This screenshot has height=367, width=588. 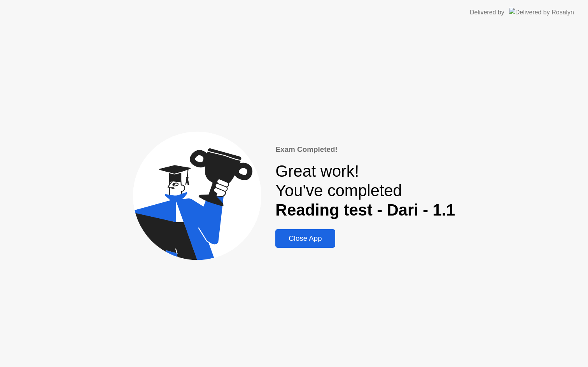 What do you see at coordinates (365, 210) in the screenshot?
I see `b: Reading test - Dari - 1.1` at bounding box center [365, 210].